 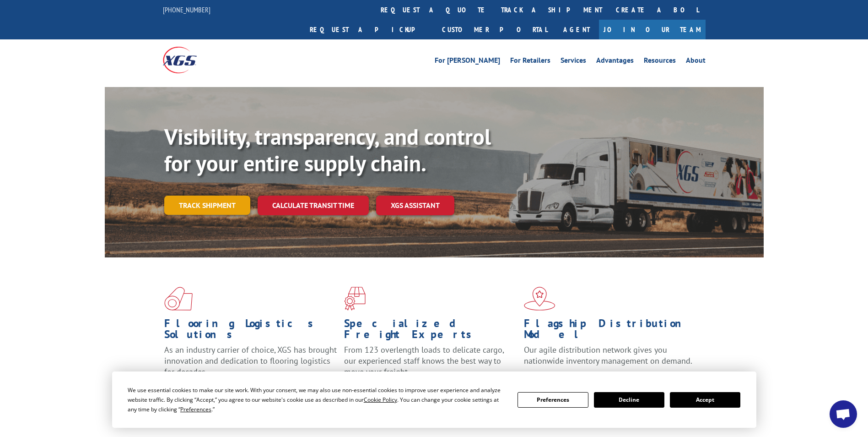 What do you see at coordinates (250, 361) in the screenshot?
I see `span: As an industry carrier of choice, XGS has brought innovation and dedication to flooring logistics...` at bounding box center [250, 361].